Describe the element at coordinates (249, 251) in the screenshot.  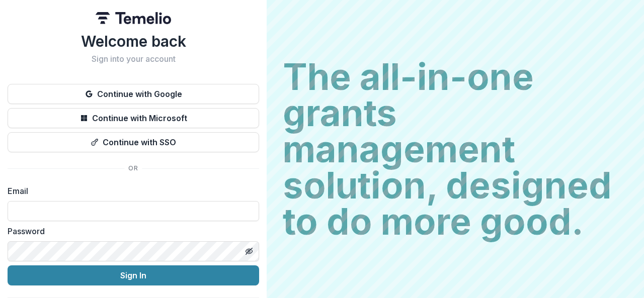
I see `button: Toggle password visibility` at that location.